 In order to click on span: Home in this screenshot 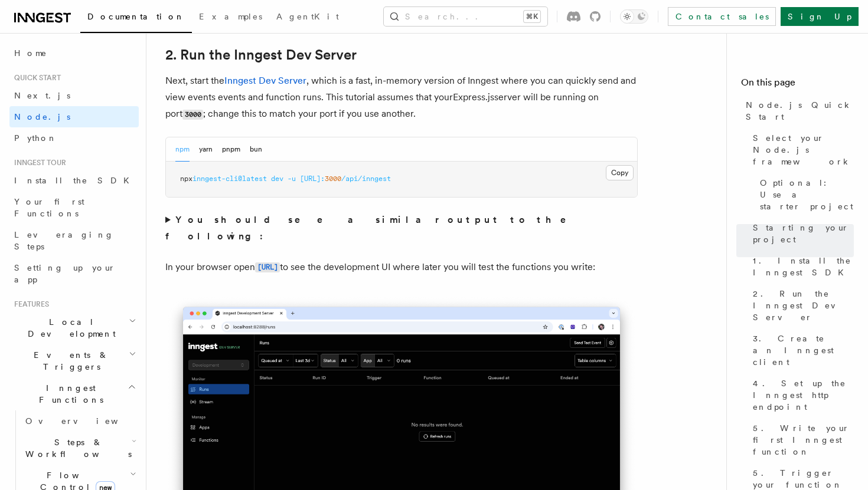, I will do `click(31, 53)`.